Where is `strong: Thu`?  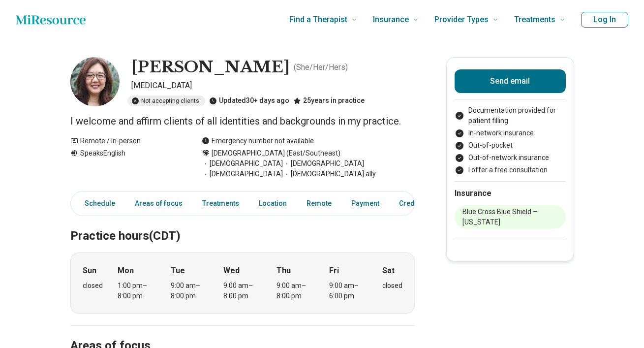 strong: Thu is located at coordinates (283, 270).